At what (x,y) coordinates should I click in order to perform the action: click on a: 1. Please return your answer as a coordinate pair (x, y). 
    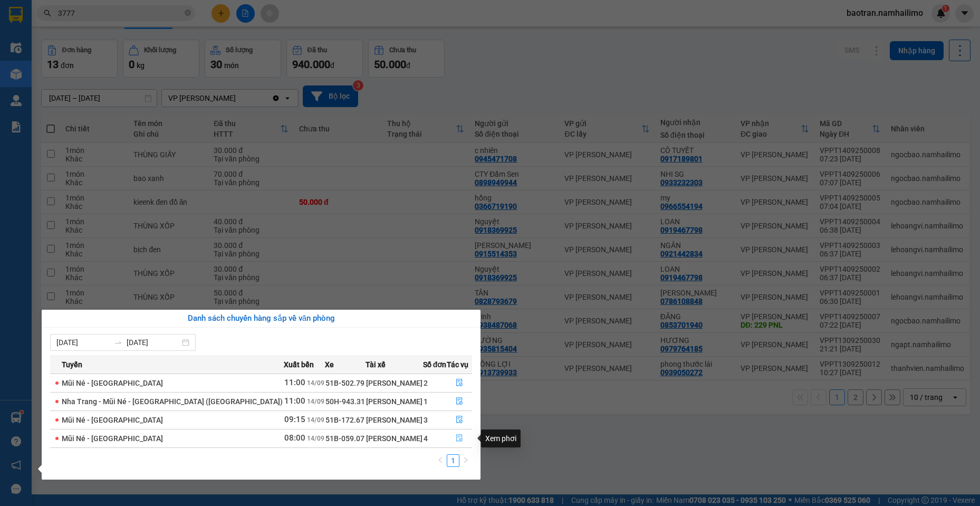
    Looking at the image, I should click on (453, 460).